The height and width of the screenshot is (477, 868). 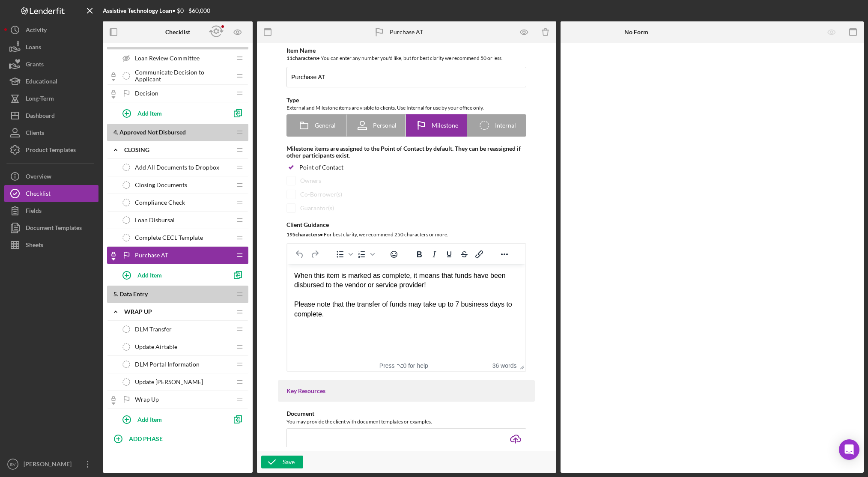 I want to click on span: General, so click(x=325, y=125).